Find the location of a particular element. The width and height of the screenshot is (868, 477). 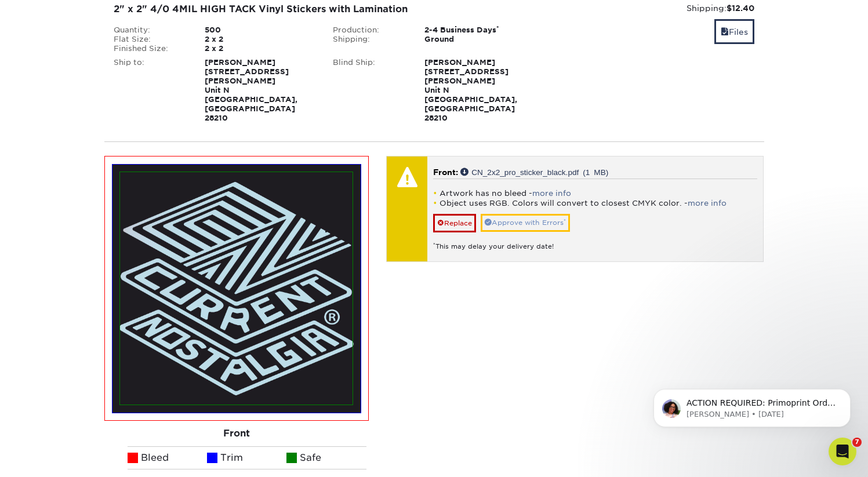

div: 2-4 Business Days is located at coordinates (480, 30).